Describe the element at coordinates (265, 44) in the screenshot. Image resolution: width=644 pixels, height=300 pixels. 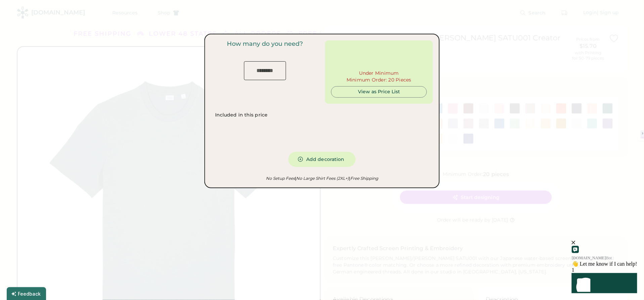
I see `div: How many do you need?` at that location.